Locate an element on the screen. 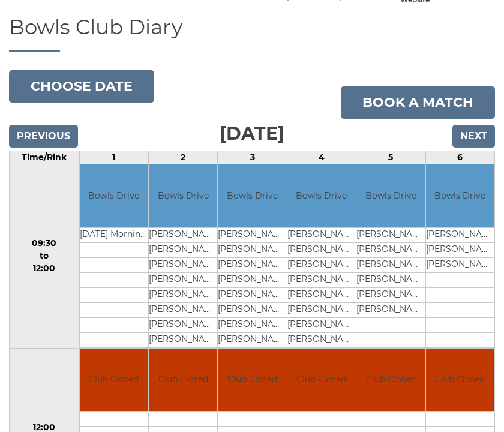 The image size is (504, 432). a: Book a match is located at coordinates (418, 103).